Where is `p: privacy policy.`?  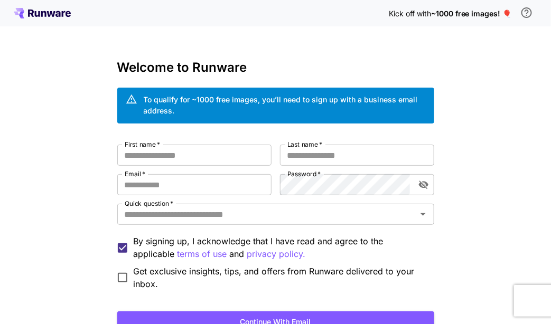
p: privacy policy. is located at coordinates (276, 254).